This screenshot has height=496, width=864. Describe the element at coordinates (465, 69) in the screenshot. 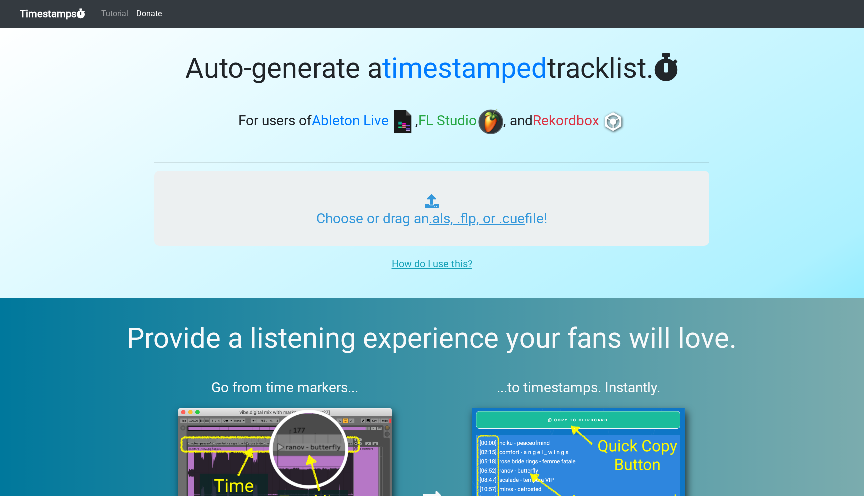

I see `span: timestamped` at that location.